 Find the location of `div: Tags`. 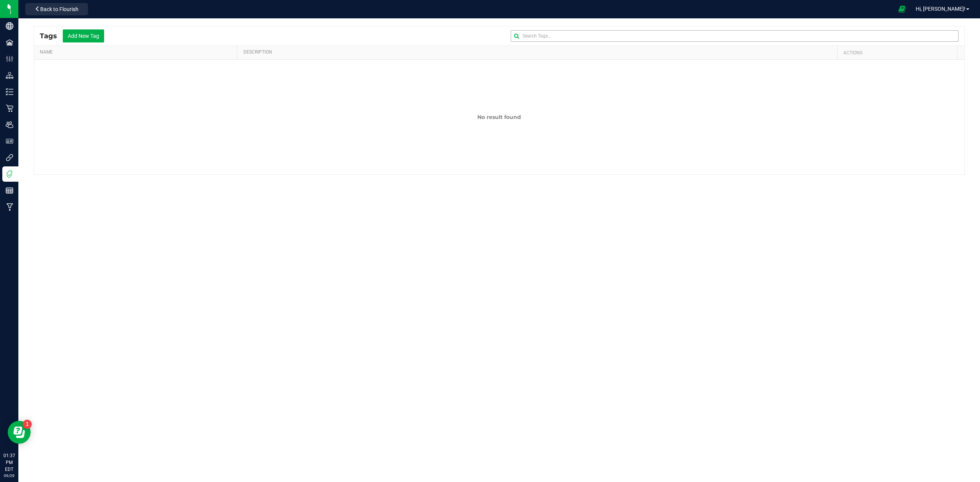

div: Tags is located at coordinates (52, 36).